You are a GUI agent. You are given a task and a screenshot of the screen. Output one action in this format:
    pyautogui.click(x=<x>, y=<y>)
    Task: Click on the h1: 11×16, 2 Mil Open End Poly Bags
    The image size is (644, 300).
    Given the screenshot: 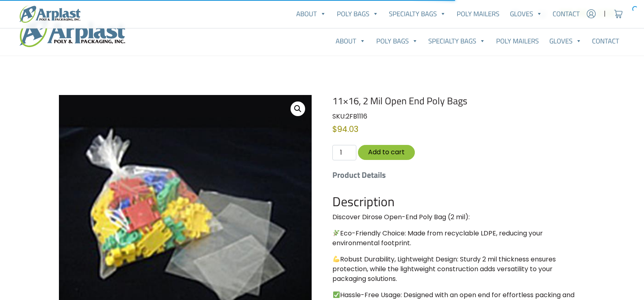 What is the action you would take?
    pyautogui.click(x=459, y=101)
    